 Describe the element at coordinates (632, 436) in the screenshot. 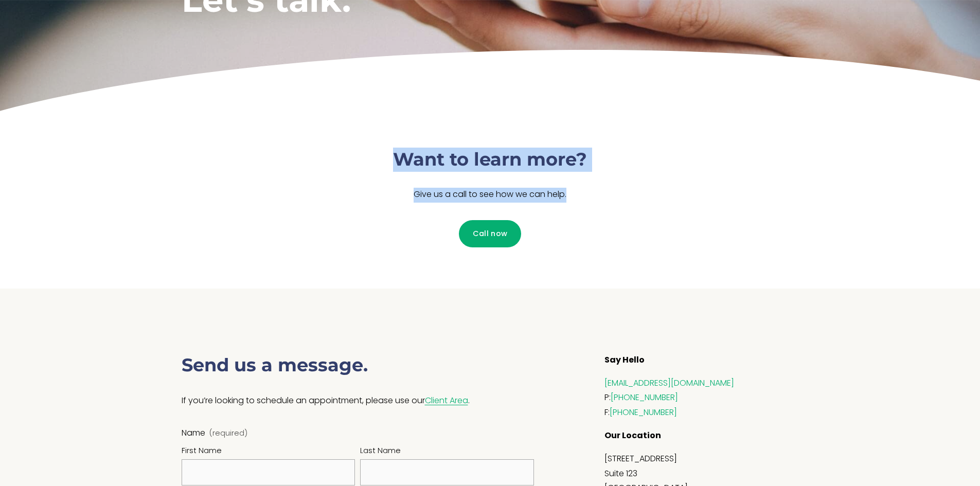

I see `strong: Our Location` at that location.